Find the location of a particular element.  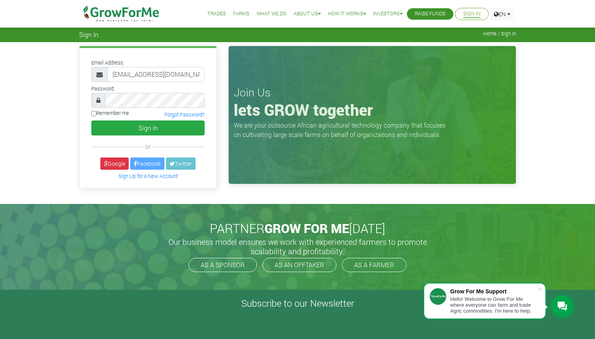

label: Remember me is located at coordinates (110, 113).